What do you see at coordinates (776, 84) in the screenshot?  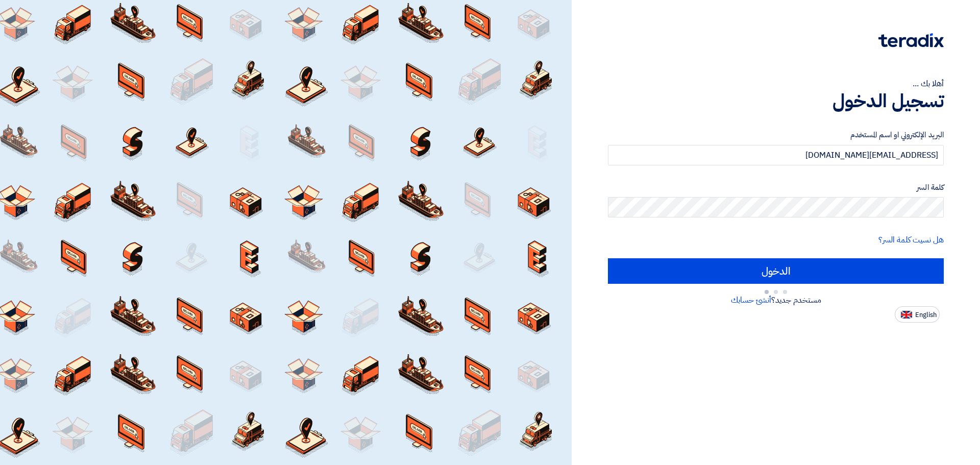 I see `div: أهلا بك ...` at bounding box center [776, 84].